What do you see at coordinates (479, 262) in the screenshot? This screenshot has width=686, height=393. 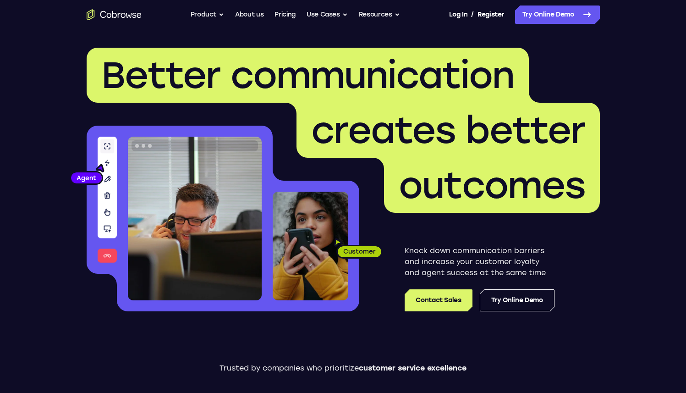 I see `p: Knock down communication barriers and increase your customer loyalty and agent success at the sam...` at bounding box center [479, 262].